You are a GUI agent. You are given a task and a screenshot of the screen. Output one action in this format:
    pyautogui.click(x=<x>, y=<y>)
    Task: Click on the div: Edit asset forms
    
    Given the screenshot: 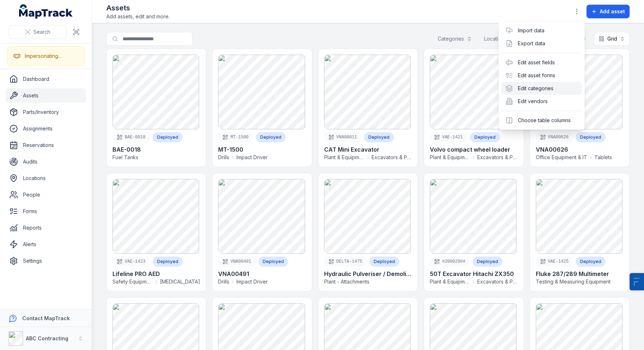 What is the action you would take?
    pyautogui.click(x=542, y=76)
    